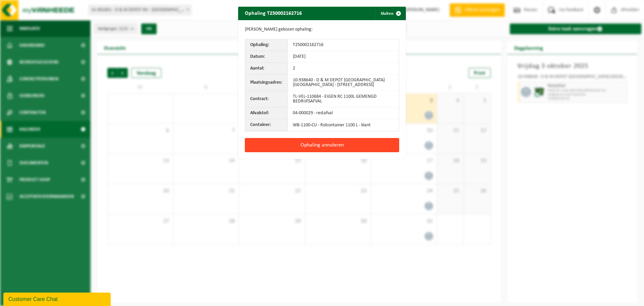 This screenshot has height=306, width=644. Describe the element at coordinates (343, 125) in the screenshot. I see `td: WB-1100-CU - Rolcontainer 1100 L - klant` at that location.